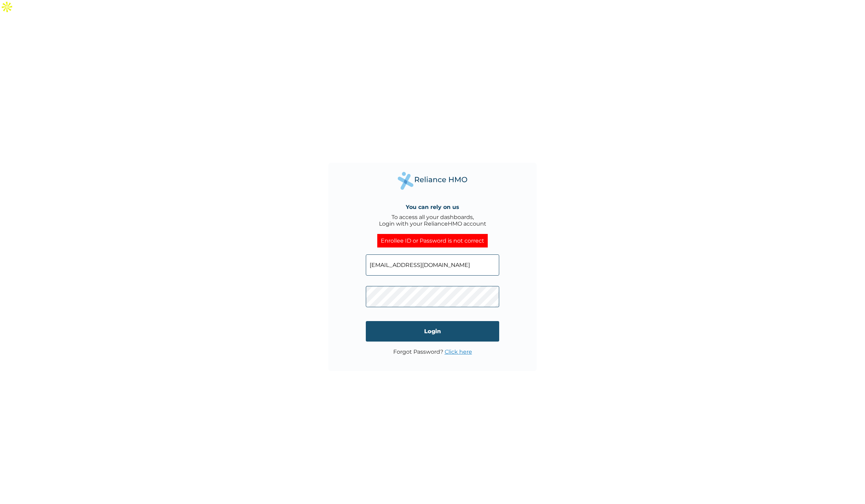  I want to click on h4: You can rely on us, so click(433, 207).